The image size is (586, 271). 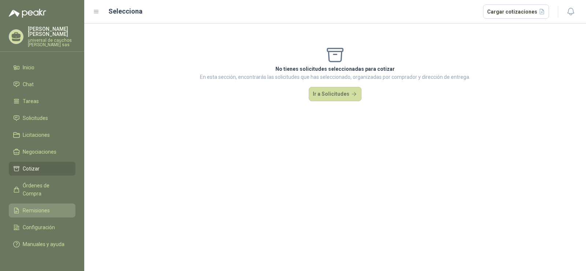 I want to click on span: Chat, so click(x=28, y=84).